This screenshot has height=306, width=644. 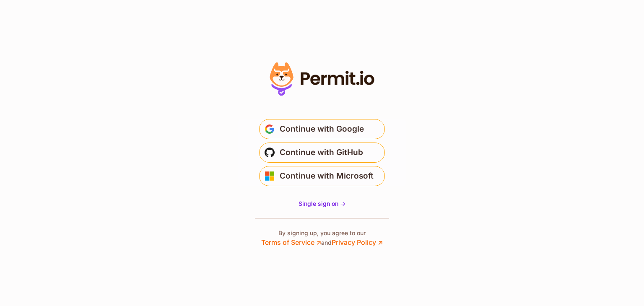 I want to click on p: By signing up, you agree to our and, so click(x=322, y=238).